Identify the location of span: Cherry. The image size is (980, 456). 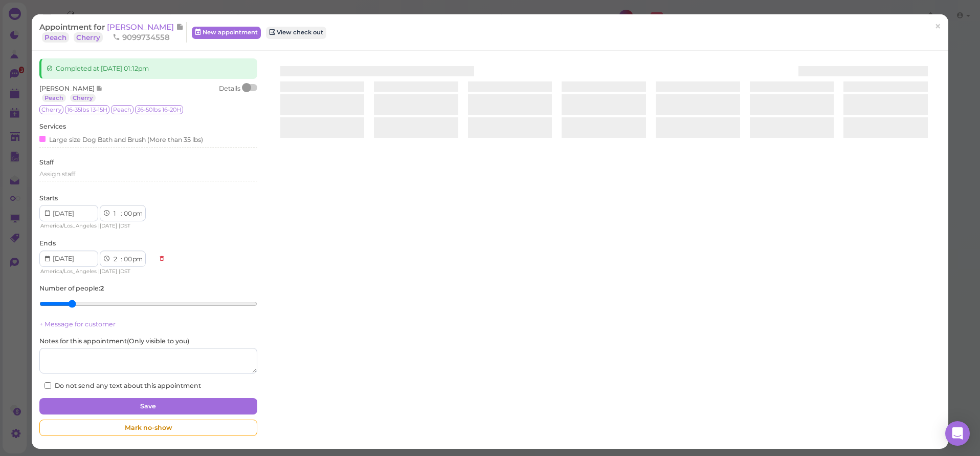
(51, 110).